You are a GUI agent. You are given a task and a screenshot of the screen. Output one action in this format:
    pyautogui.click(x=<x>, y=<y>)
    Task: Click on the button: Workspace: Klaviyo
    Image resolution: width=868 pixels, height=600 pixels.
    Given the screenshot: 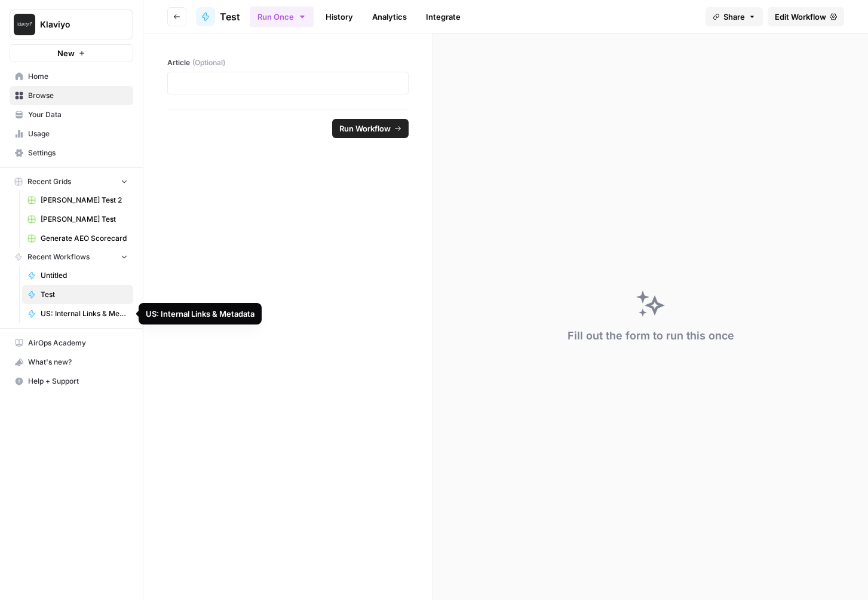 What is the action you would take?
    pyautogui.click(x=71, y=25)
    